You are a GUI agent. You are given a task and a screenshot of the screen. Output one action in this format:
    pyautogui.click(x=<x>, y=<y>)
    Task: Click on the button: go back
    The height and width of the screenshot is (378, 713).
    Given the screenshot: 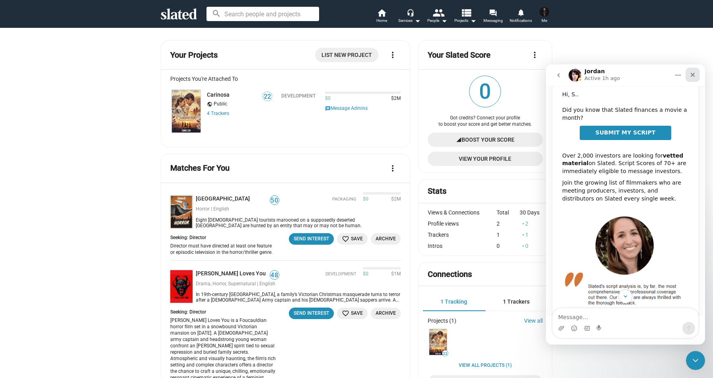 What is the action you would take?
    pyautogui.click(x=13, y=11)
    